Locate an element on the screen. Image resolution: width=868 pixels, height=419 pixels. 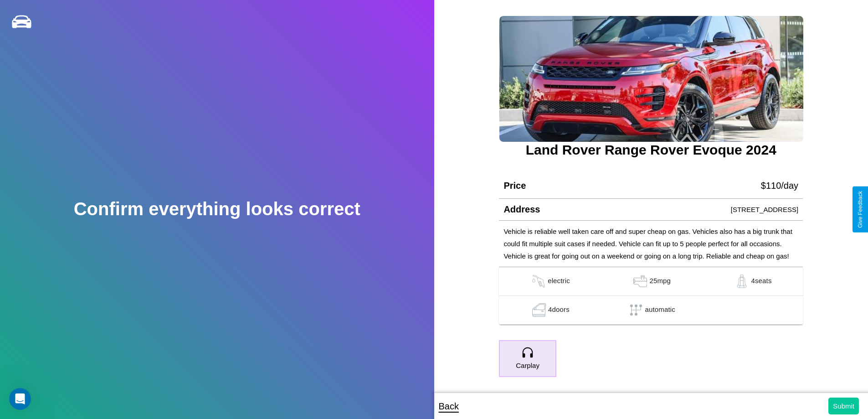
button: Submit is located at coordinates (844, 406).